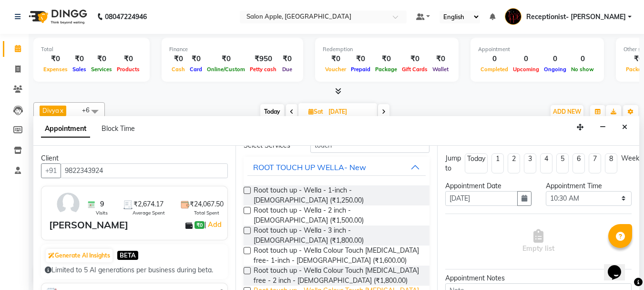 This screenshot has height=290, width=644. What do you see at coordinates (199, 225) in the screenshot?
I see `span: ₹0` at bounding box center [199, 225].